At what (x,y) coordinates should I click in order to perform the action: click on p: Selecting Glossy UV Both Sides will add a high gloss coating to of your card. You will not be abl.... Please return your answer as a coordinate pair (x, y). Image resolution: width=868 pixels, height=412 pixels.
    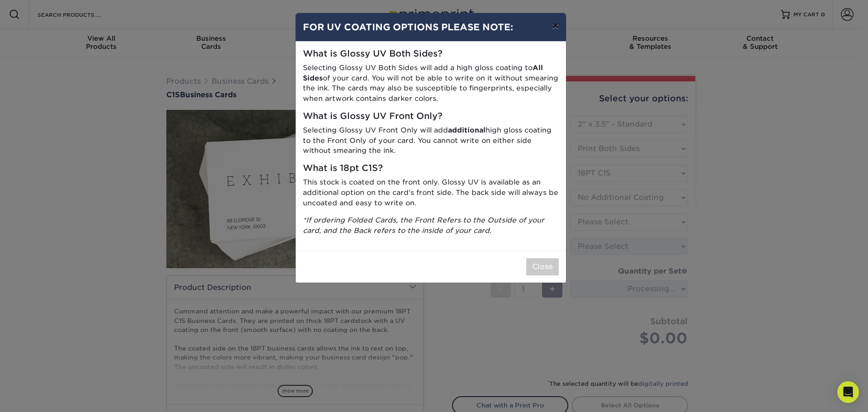
    Looking at the image, I should click on (431, 83).